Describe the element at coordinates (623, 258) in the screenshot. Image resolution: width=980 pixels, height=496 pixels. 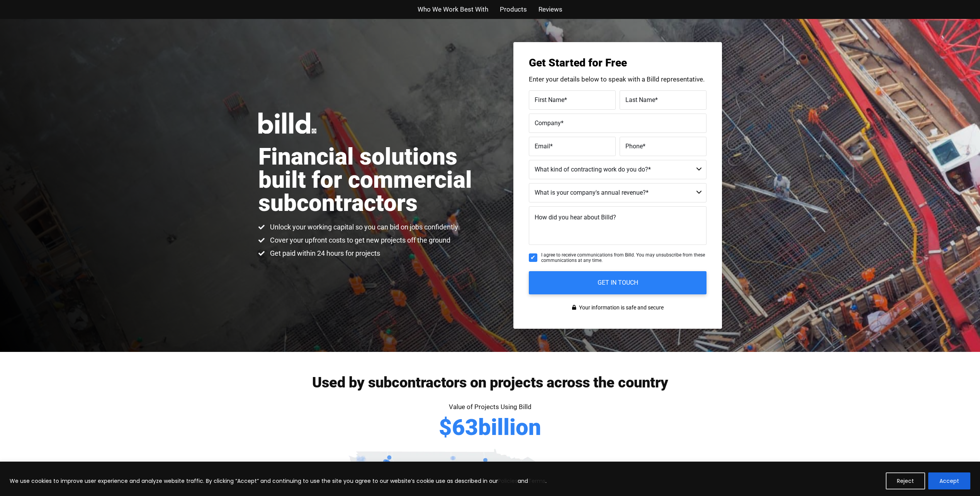
I see `span: I agree to receive communications from Billd. You may unsubscribe from these communications at an...` at that location.